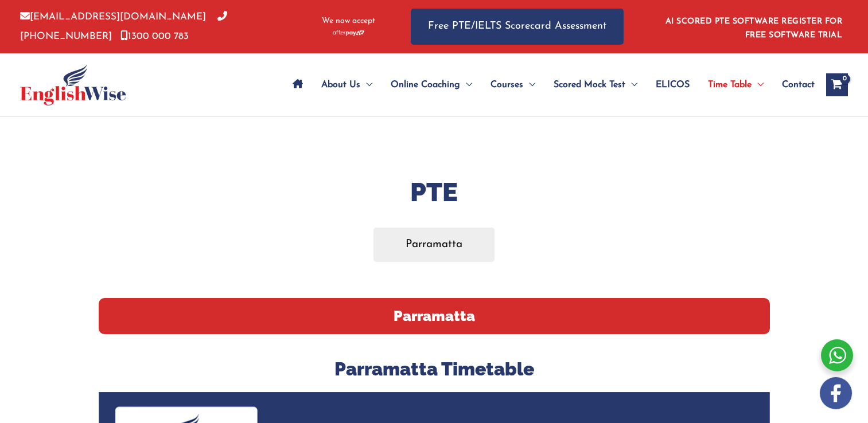  I want to click on img: Afterpay-Logo, so click(348, 33).